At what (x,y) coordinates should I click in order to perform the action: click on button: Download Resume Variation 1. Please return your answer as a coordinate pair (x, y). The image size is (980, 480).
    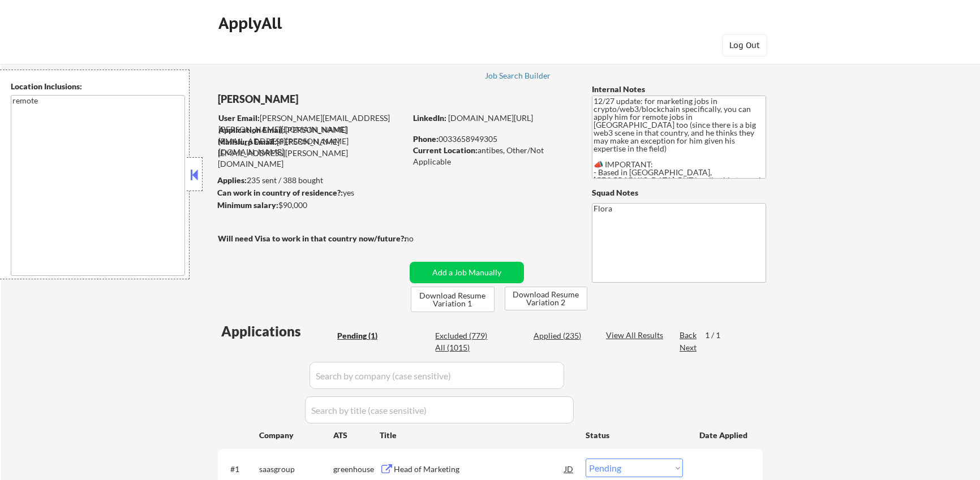
    Looking at the image, I should click on (452, 299).